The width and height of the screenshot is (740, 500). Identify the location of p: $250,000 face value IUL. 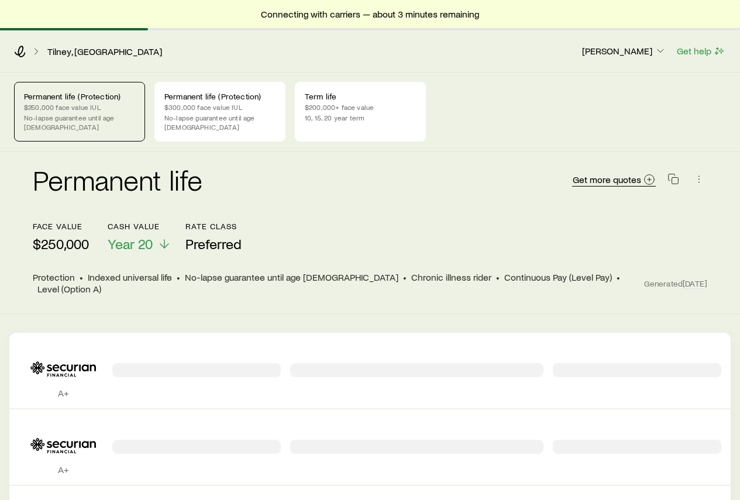
(80, 107).